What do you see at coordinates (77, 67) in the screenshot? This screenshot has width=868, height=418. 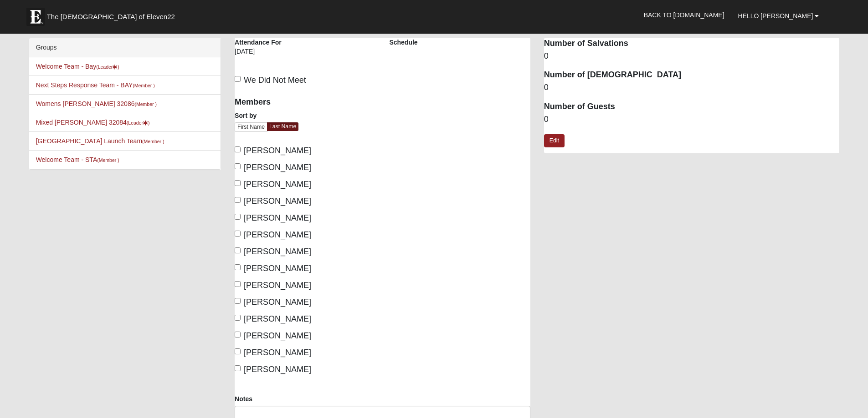 I see `a: Welcome Team - Bay(Leader)` at bounding box center [77, 67].